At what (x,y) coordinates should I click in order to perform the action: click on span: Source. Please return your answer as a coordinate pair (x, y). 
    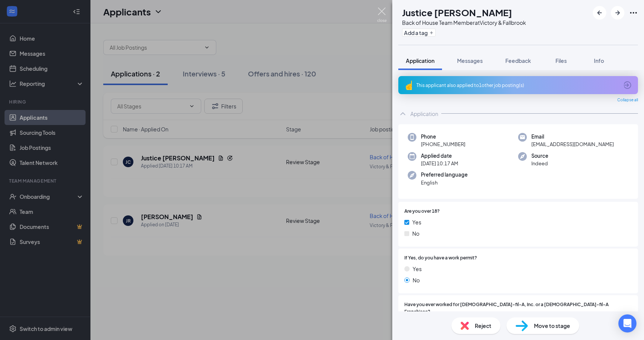
    Looking at the image, I should click on (539, 155).